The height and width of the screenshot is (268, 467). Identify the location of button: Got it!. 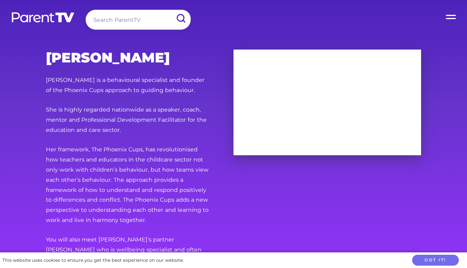
(436, 260).